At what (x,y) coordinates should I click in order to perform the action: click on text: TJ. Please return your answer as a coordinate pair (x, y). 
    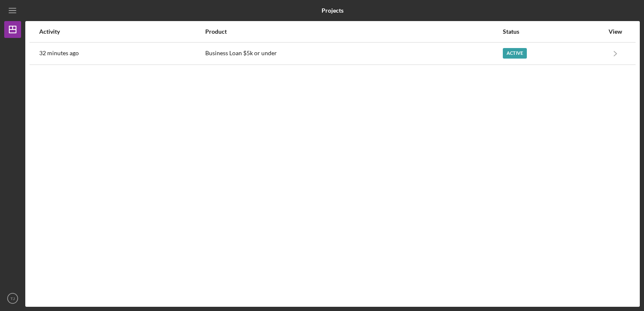
    Looking at the image, I should click on (13, 298).